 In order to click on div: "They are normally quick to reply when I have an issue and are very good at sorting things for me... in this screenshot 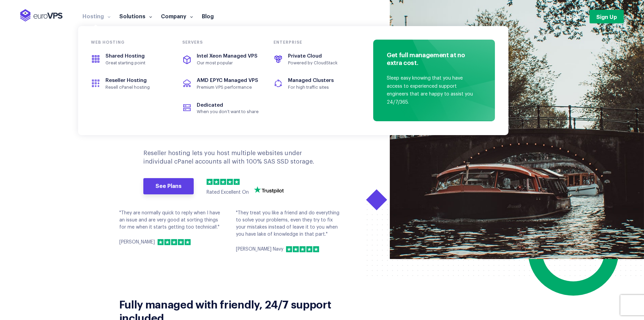, I will do `click(173, 227)`.